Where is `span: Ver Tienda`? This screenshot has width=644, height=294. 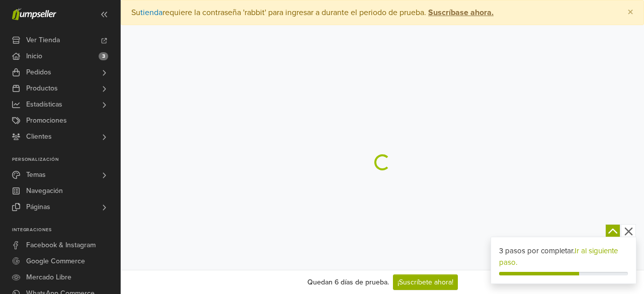 span: Ver Tienda is located at coordinates (43, 40).